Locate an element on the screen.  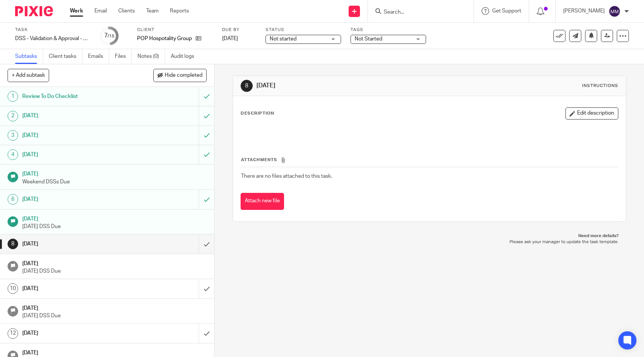
div: 3 is located at coordinates (13, 135).